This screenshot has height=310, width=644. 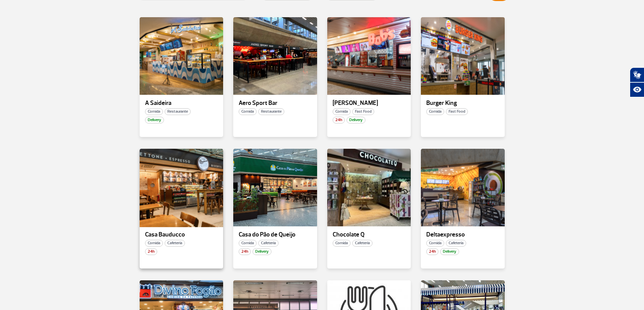 What do you see at coordinates (276, 235) in the screenshot?
I see `p: Casa do Pão de Queijo` at bounding box center [276, 235].